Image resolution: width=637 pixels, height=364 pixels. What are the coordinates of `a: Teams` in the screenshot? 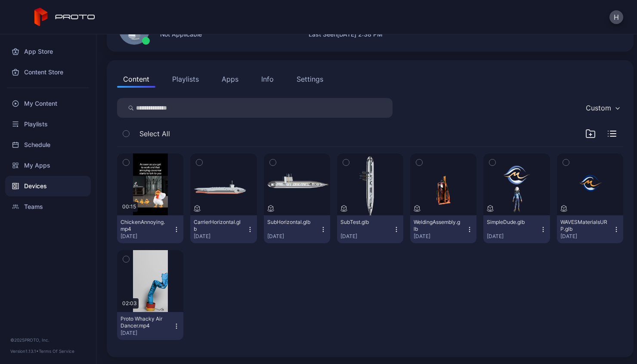 It's located at (48, 207).